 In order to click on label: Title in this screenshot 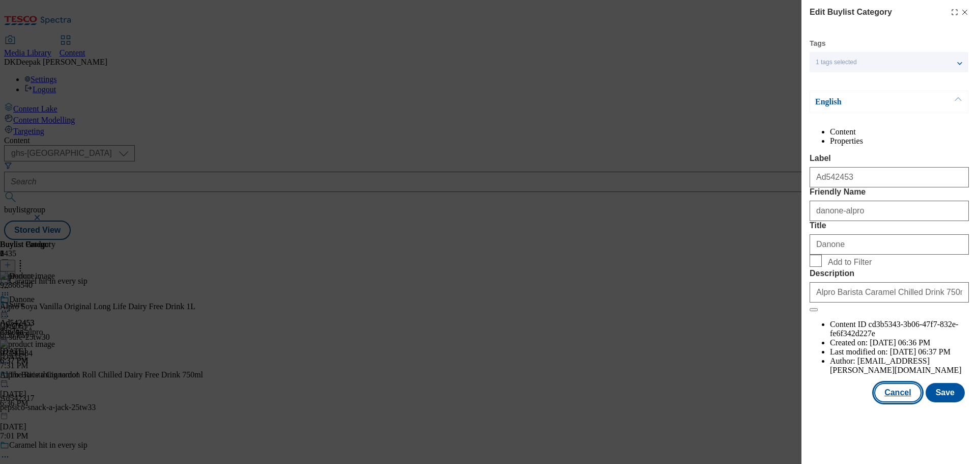, I will do `click(889, 225)`.